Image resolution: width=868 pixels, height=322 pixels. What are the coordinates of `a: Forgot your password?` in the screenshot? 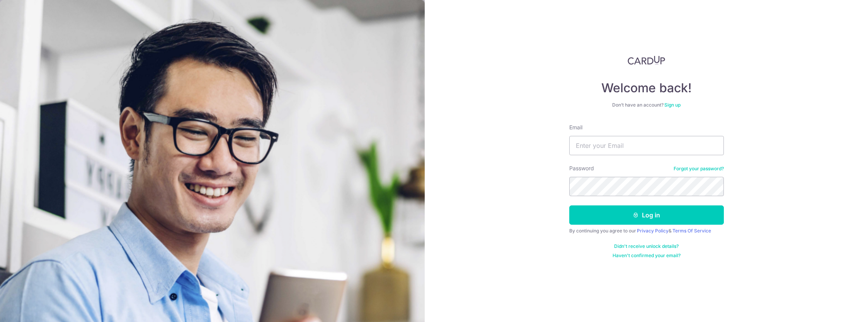 It's located at (699, 168).